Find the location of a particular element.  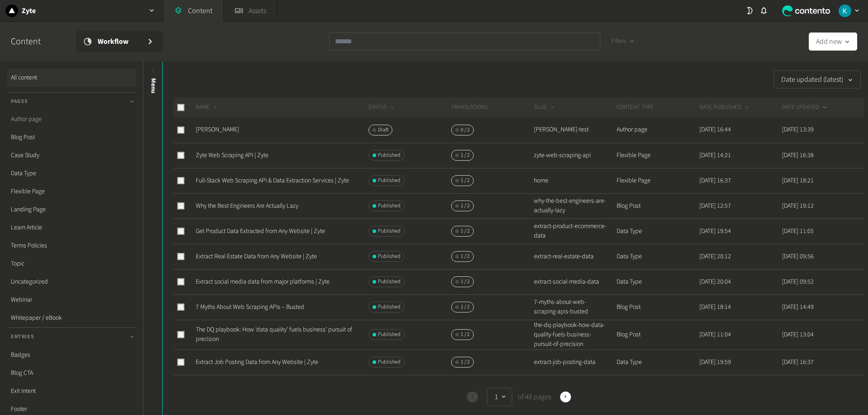

a: All content is located at coordinates (71, 78).